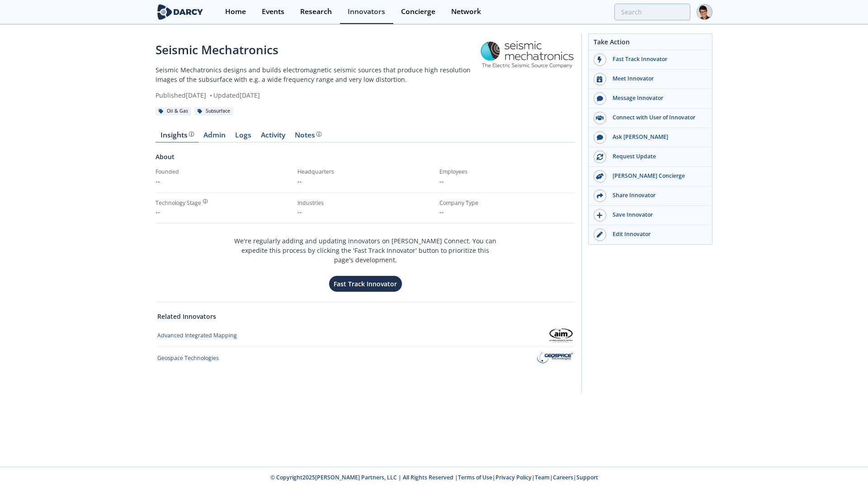  Describe the element at coordinates (366, 11) in the screenshot. I see `div: Innovators` at that location.